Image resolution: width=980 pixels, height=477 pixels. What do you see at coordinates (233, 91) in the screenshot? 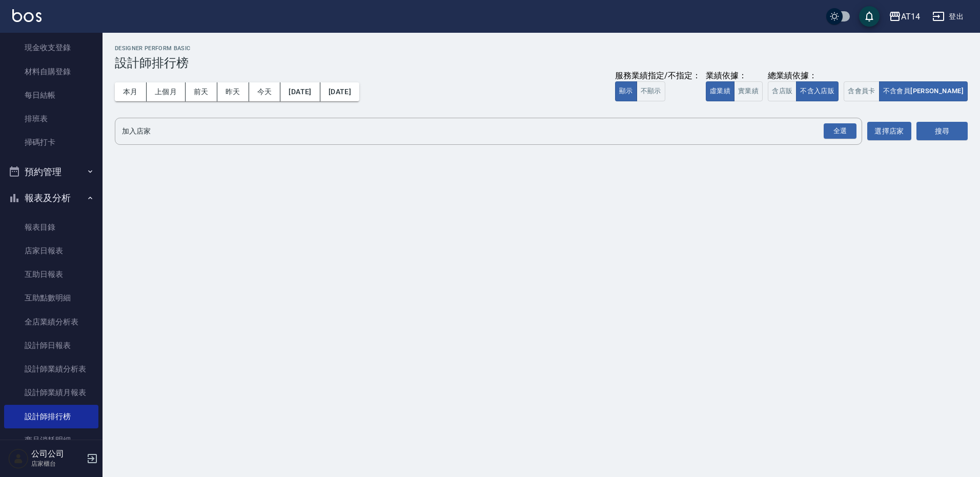
I see `button: 昨天` at bounding box center [233, 91].